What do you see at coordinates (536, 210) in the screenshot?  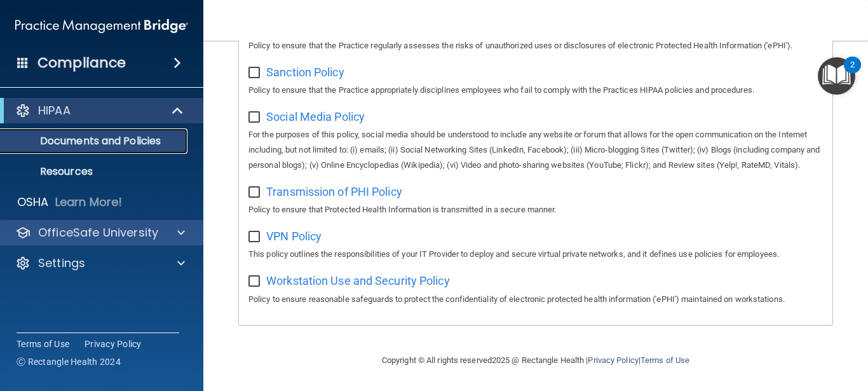 I see `p: Policy to ensure that Protected Health Information is transmitted in a secure manner.` at bounding box center [536, 210].